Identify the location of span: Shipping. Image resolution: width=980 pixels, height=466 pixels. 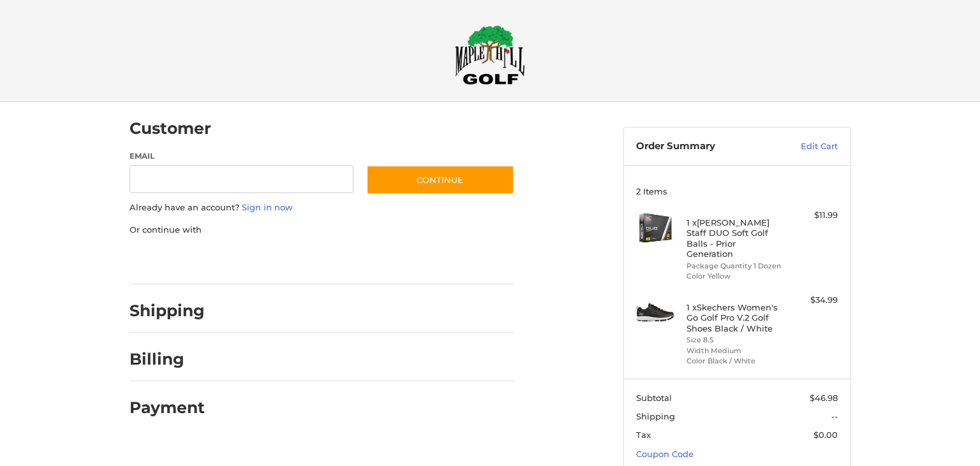
(656, 416).